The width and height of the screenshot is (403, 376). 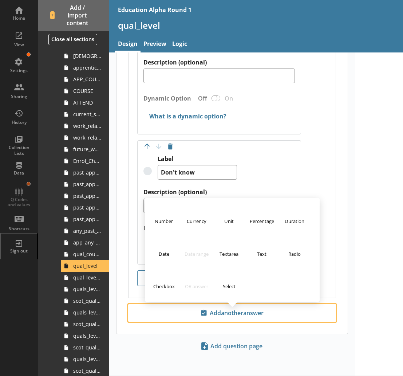 What do you see at coordinates (229, 252) in the screenshot?
I see `h3: Textarea` at bounding box center [229, 252].